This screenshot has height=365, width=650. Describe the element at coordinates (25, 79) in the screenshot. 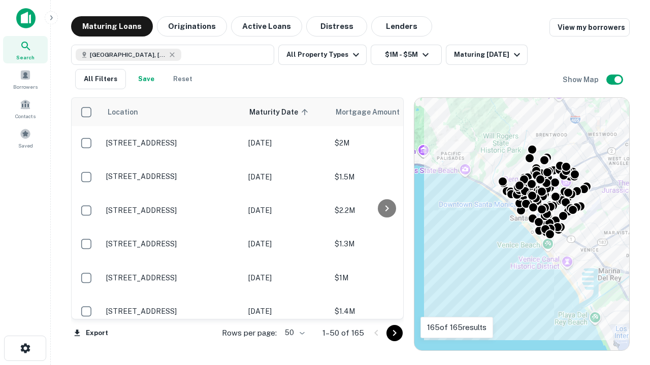

I see `a: Borrowers` at that location.